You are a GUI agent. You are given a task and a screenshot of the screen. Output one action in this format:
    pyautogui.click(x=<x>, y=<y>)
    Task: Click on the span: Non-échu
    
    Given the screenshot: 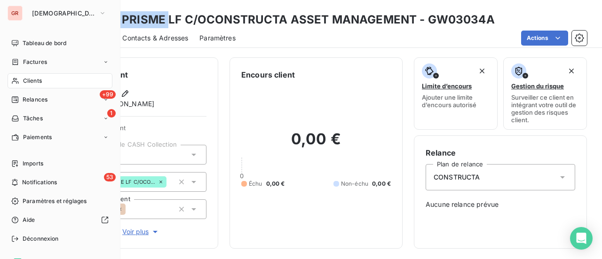 What is the action you would take?
    pyautogui.click(x=355, y=184)
    